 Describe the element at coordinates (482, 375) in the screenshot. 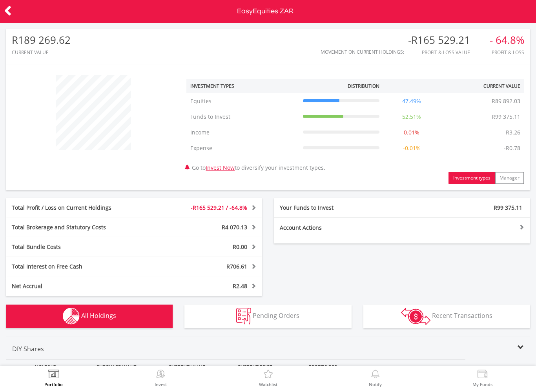

I see `img: View Funds` at that location.